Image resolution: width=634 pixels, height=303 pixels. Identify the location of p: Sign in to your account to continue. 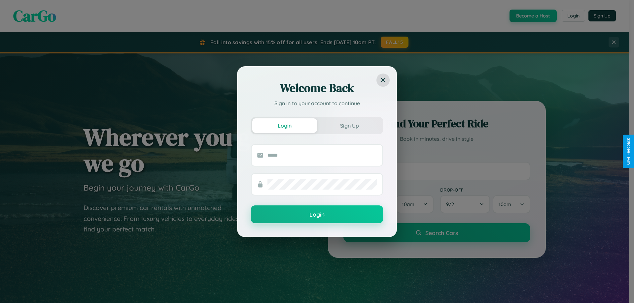
(317, 103).